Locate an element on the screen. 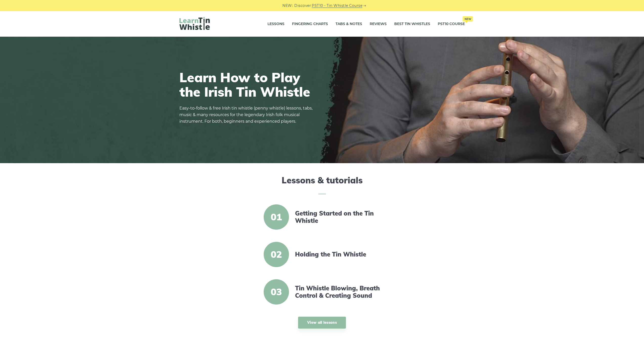 The width and height of the screenshot is (644, 344). a: View all lessons is located at coordinates (322, 323).